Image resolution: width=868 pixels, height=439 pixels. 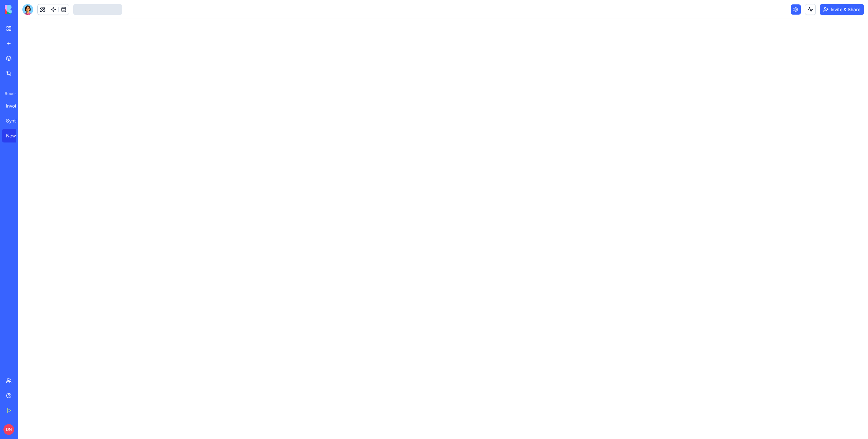 What do you see at coordinates (16, 121) in the screenshot?
I see `div: Synthetic Personas Lab` at bounding box center [16, 121].